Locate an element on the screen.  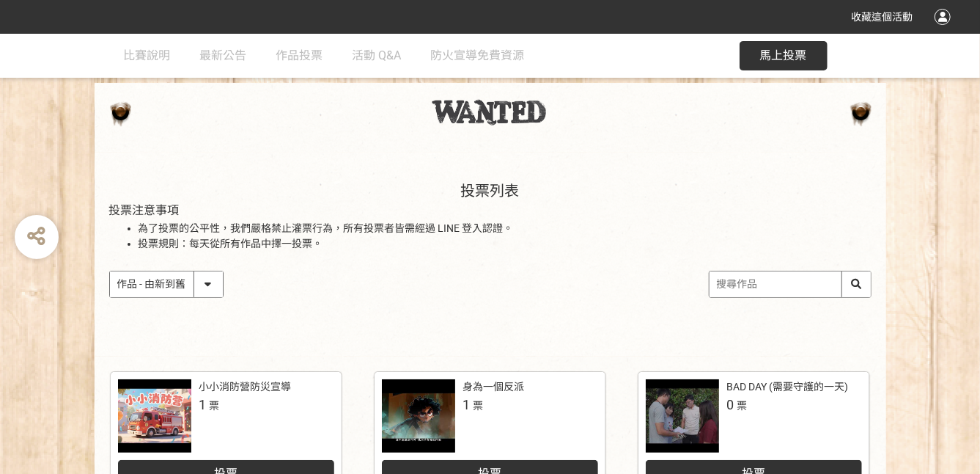
button: 馬上投票 is located at coordinates (784, 56).